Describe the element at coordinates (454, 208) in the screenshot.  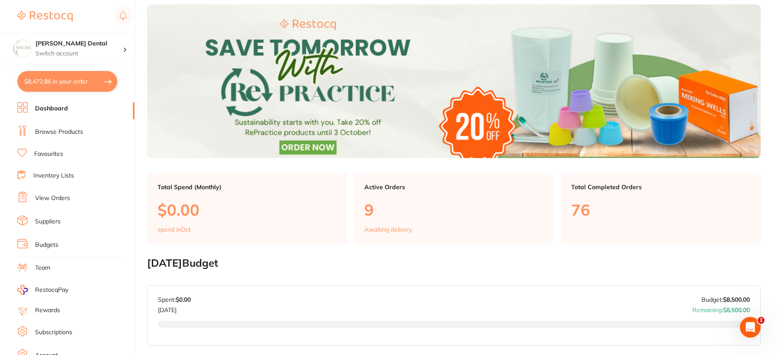
I see `a: Active Orders9Awaiting delivery` at that location.